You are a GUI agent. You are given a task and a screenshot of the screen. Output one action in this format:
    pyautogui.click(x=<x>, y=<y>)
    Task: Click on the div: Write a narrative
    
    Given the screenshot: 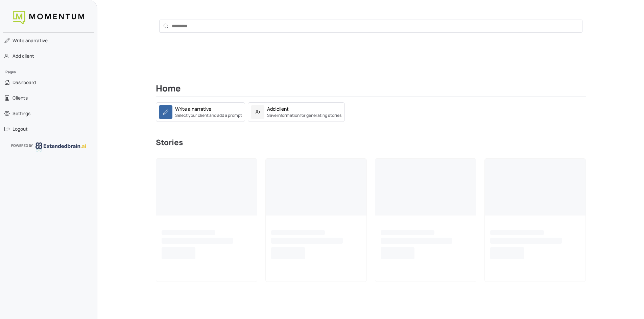 What is the action you would take?
    pyautogui.click(x=193, y=108)
    